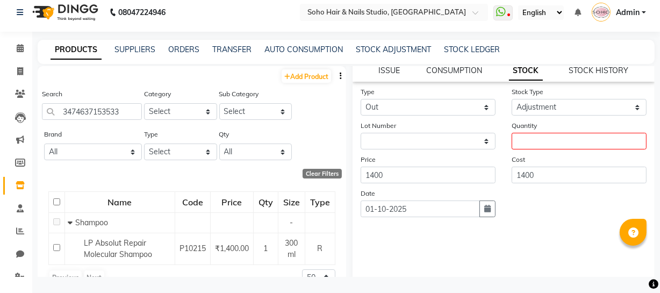 This screenshot has width=660, height=293. What do you see at coordinates (239, 94) in the screenshot?
I see `label: Sub Category` at bounding box center [239, 94].